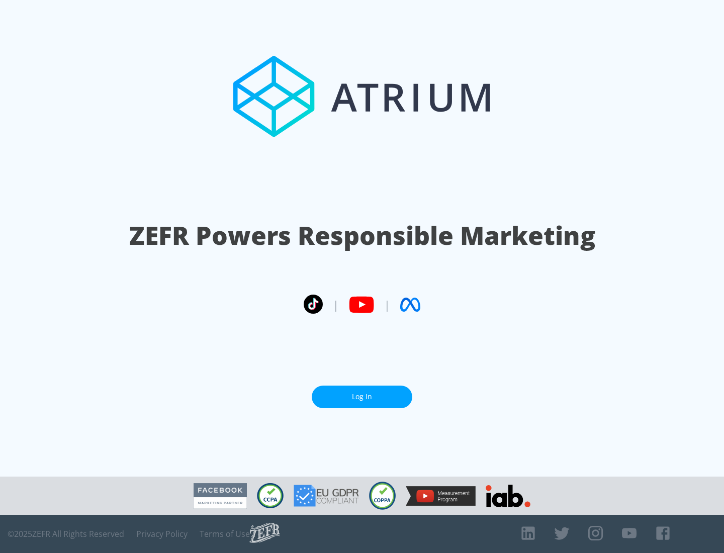  Describe the element at coordinates (508, 495) in the screenshot. I see `img: IAB` at that location.